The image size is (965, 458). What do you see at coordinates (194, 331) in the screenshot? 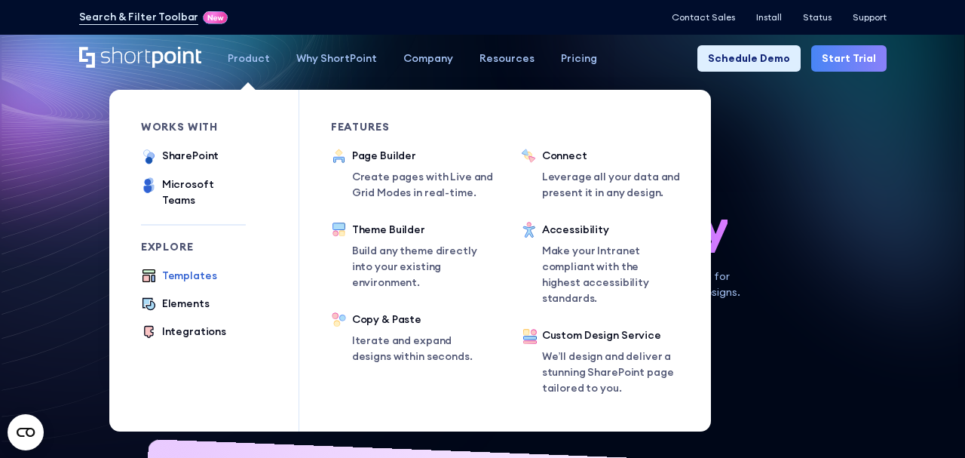
I see `div: Integrations` at bounding box center [194, 331].